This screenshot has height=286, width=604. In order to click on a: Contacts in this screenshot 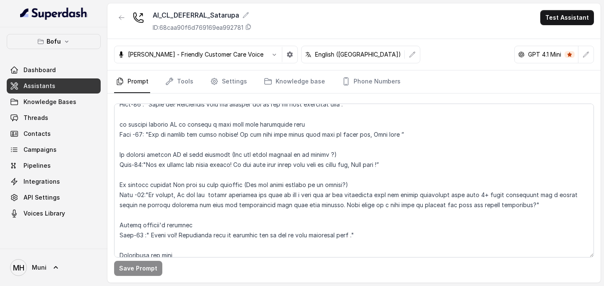, I will do `click(54, 134)`.